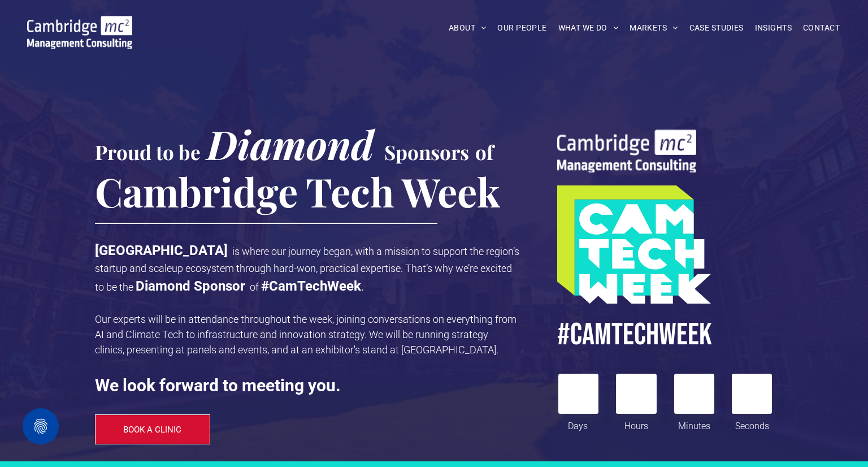 Image resolution: width=868 pixels, height=467 pixels. Describe the element at coordinates (427, 151) in the screenshot. I see `span: Sponsors` at that location.